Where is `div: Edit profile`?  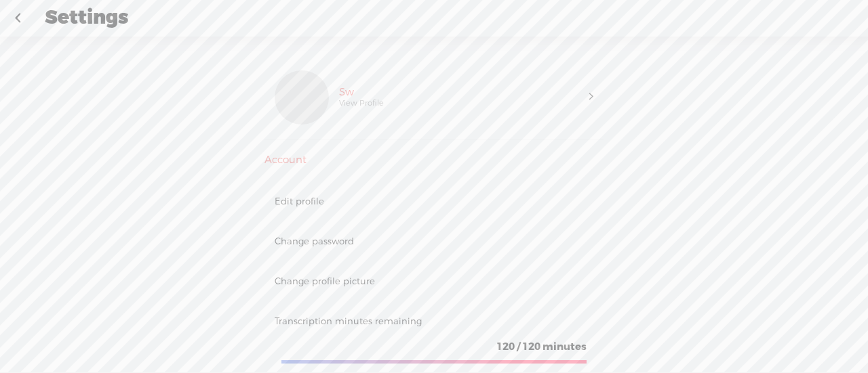 div: Edit profile is located at coordinates (434, 201).